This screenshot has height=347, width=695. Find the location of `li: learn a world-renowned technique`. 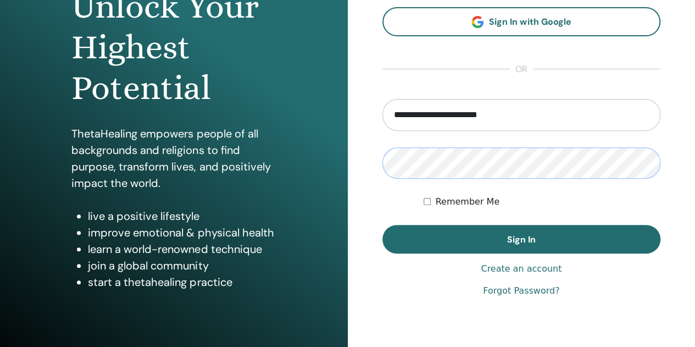

li: learn a world-renowned technique is located at coordinates (182, 249).